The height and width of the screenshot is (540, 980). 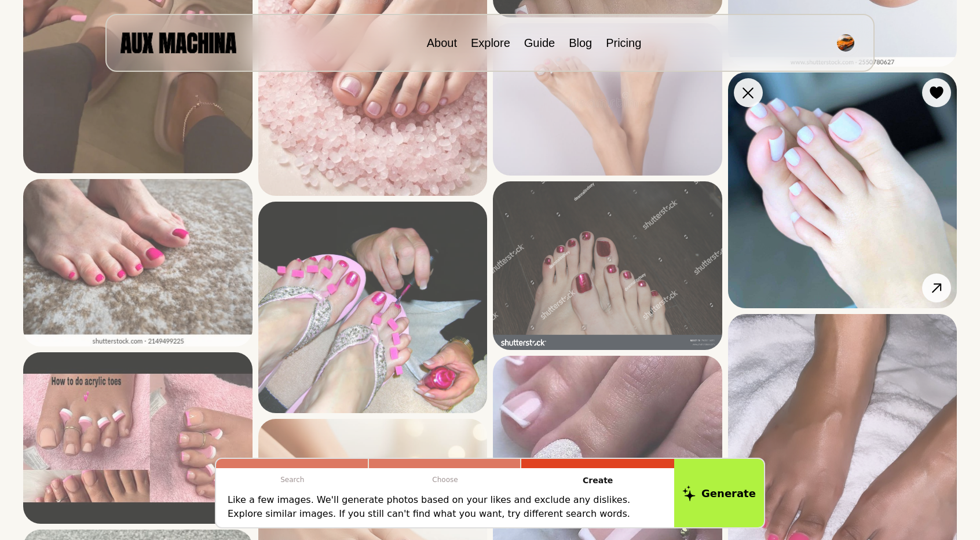 I want to click on a: Pricing, so click(x=623, y=43).